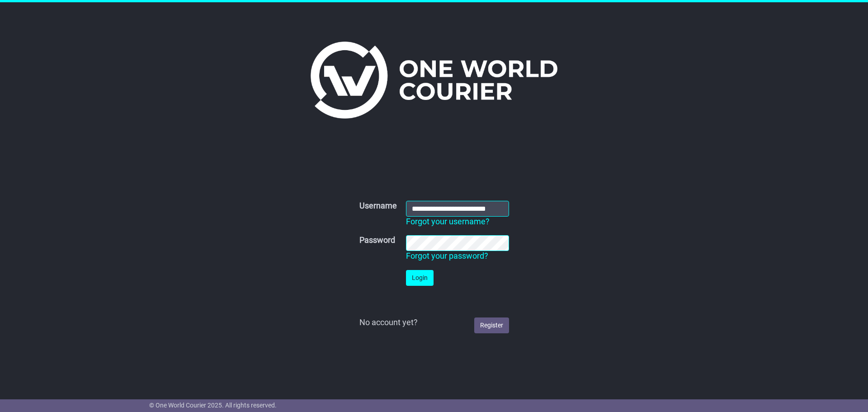 Image resolution: width=868 pixels, height=412 pixels. Describe the element at coordinates (448, 256) in the screenshot. I see `a: Forgot your password?` at that location.